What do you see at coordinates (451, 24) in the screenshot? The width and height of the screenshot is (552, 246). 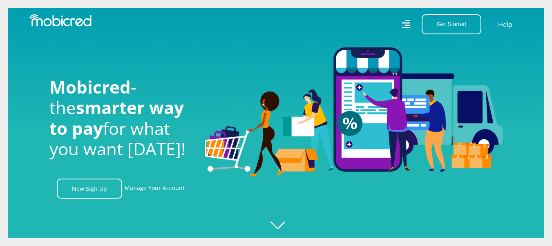 I see `button: Get Started` at bounding box center [451, 24].